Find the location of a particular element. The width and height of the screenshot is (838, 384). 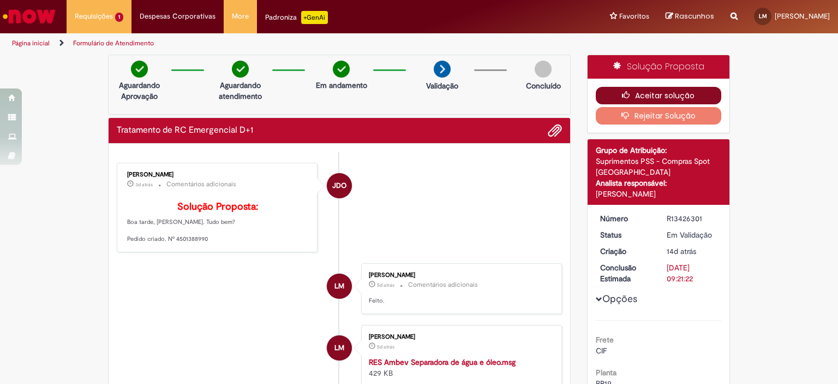

p: Aguardando atendimento is located at coordinates (240, 91).